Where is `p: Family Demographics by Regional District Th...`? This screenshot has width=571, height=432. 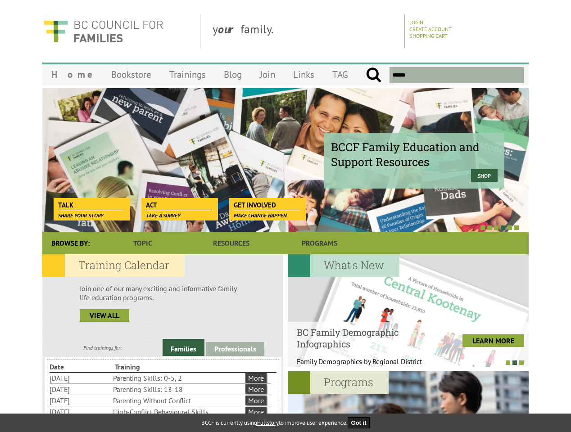
p: Family Demographics by Regional District Th... is located at coordinates (364, 366).